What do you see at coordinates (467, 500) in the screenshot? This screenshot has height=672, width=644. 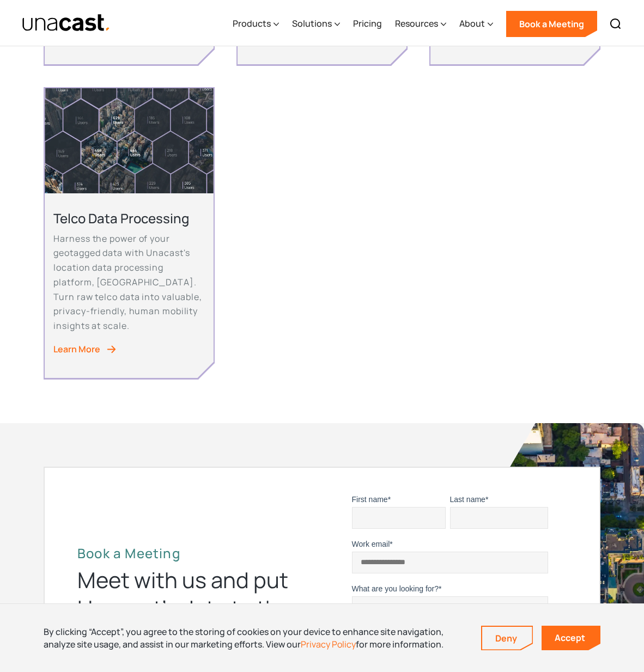 I see `span: Last name` at bounding box center [467, 500].